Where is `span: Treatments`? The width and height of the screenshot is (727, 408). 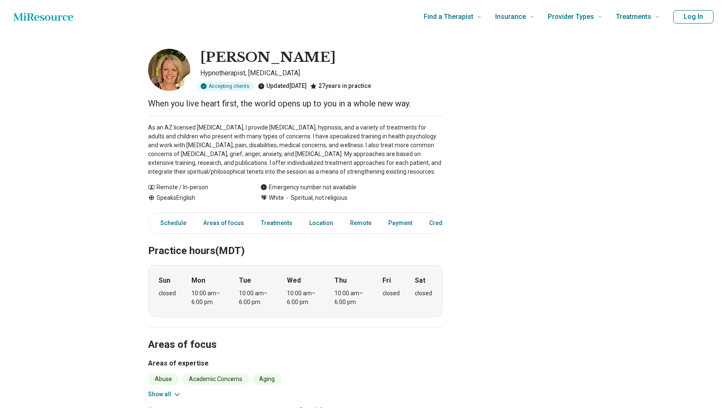 span: Treatments is located at coordinates (633, 17).